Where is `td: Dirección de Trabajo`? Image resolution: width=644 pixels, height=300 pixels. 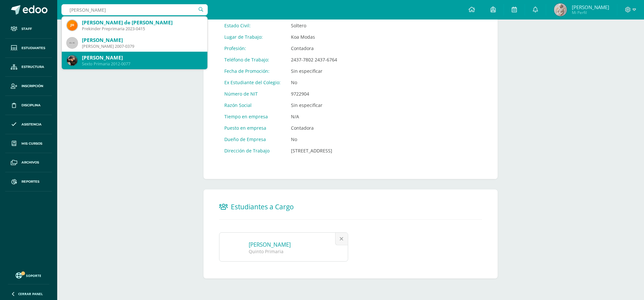
td: Dirección de Trabajo is located at coordinates (252, 150).